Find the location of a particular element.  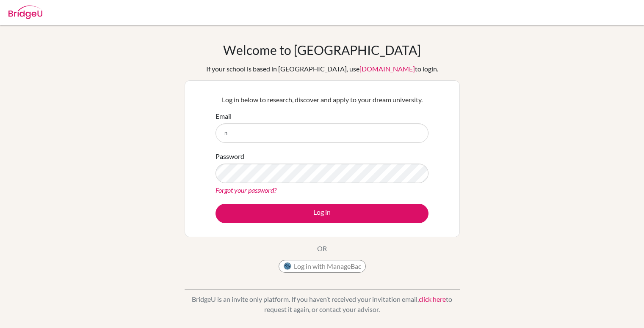

p: OR is located at coordinates (322, 249).